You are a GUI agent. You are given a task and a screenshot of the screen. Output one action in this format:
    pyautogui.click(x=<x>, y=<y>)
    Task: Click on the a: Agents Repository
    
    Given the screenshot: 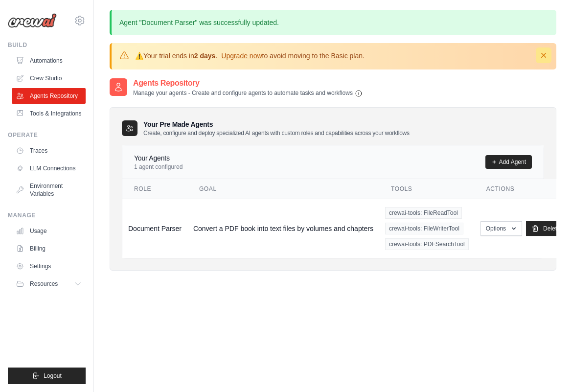 What is the action you would take?
    pyautogui.click(x=49, y=95)
    